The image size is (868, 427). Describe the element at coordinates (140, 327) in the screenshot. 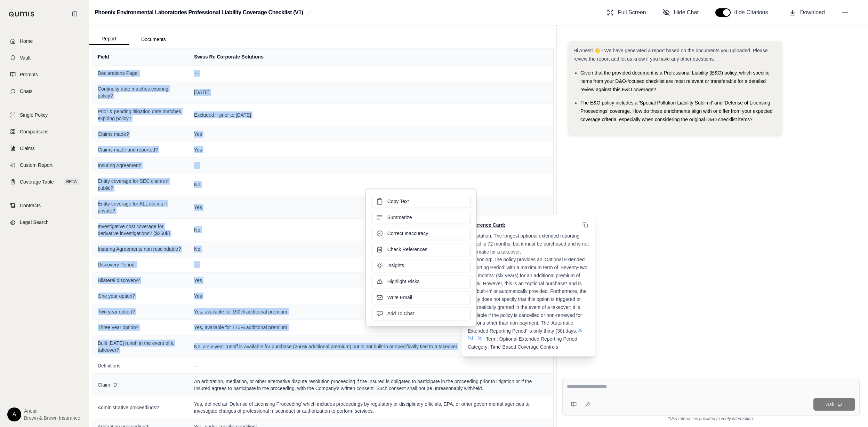

I see `span: Three year option?` at that location.